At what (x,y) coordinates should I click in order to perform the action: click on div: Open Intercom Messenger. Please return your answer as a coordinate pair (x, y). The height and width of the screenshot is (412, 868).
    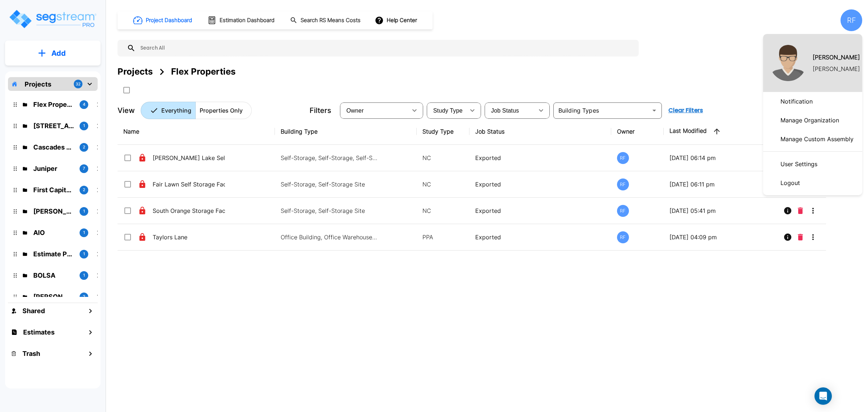
    Looking at the image, I should click on (824, 396).